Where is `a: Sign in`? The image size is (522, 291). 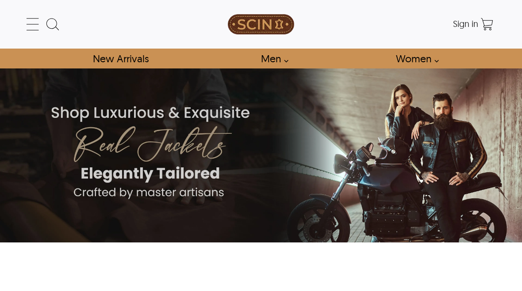 a: Sign in is located at coordinates (465, 25).